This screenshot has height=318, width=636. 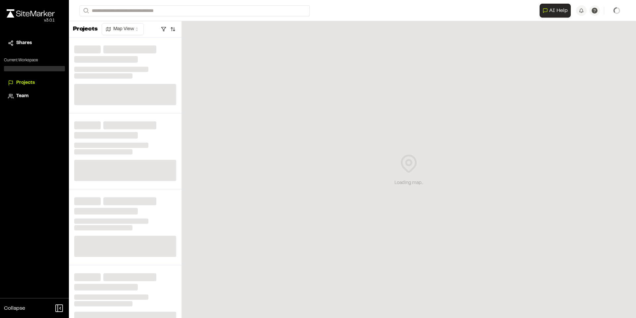 What do you see at coordinates (34, 60) in the screenshot?
I see `p: Current Workspace` at bounding box center [34, 60].